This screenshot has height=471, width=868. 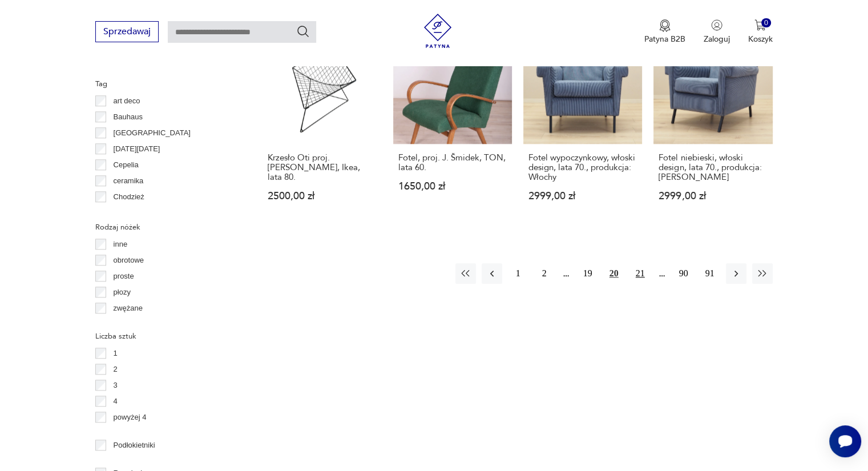 I want to click on p: 3, so click(x=116, y=385).